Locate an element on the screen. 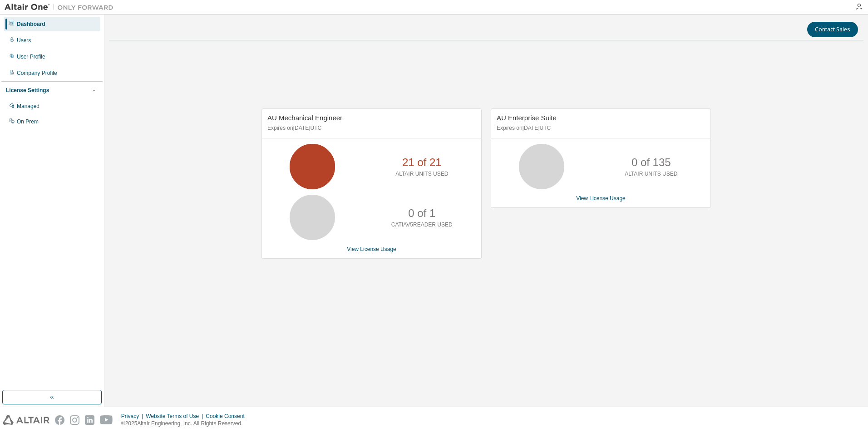 This screenshot has width=868, height=433. img: linkedin.svg is located at coordinates (90, 420).